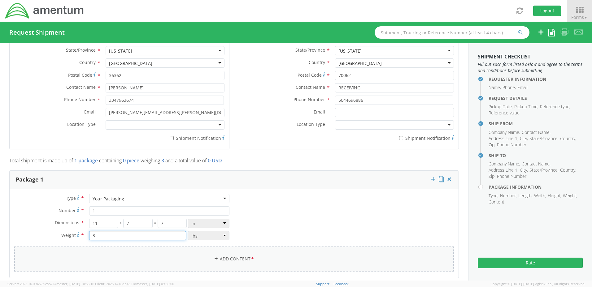 This screenshot has height=287, width=592. I want to click on a: Support, so click(322, 284).